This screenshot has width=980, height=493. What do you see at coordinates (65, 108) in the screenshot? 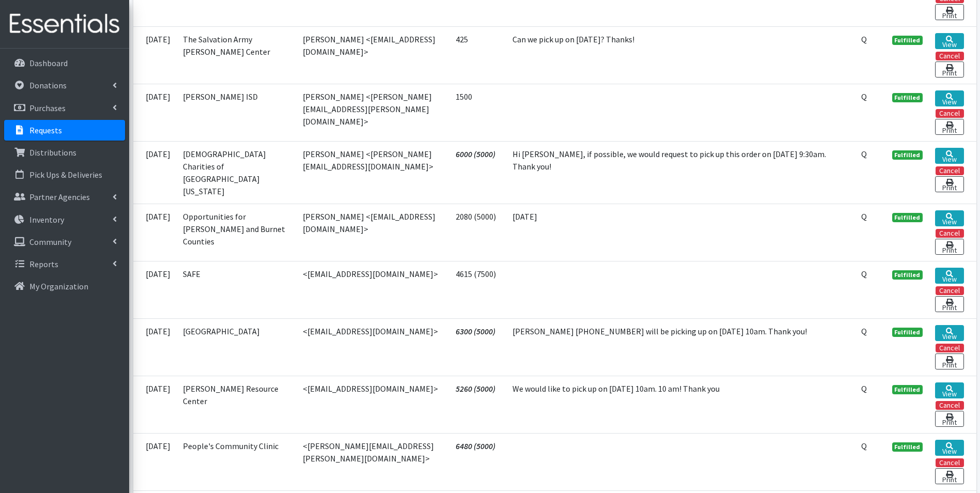
I see `a: Purchases` at bounding box center [65, 108].